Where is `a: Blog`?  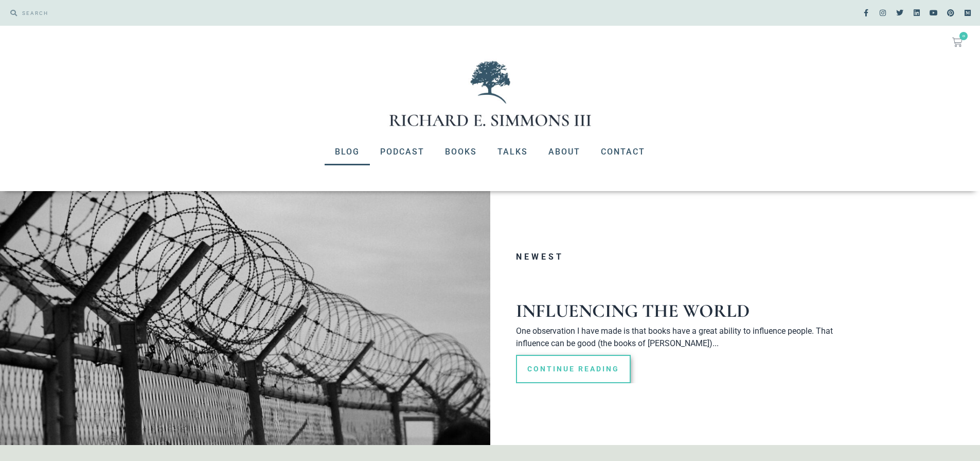 a: Blog is located at coordinates (348, 152).